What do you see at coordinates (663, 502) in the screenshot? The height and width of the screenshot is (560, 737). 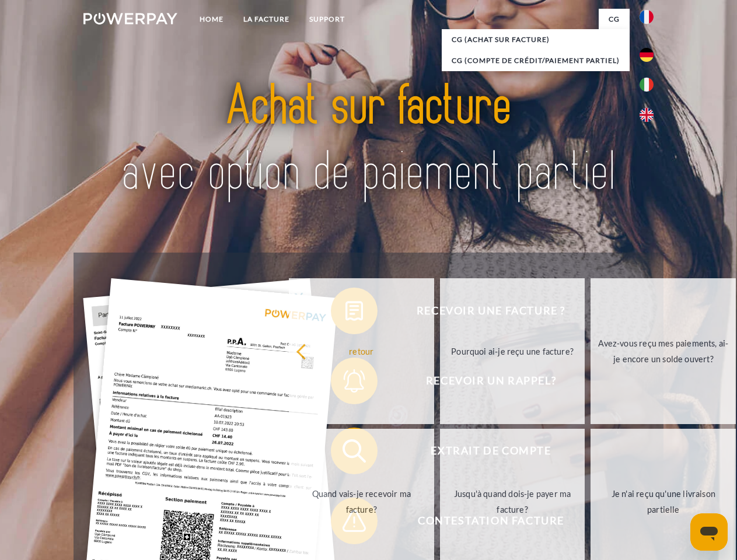 I see `div: Je n'ai reçu qu'une livraison partielle` at bounding box center [663, 502].